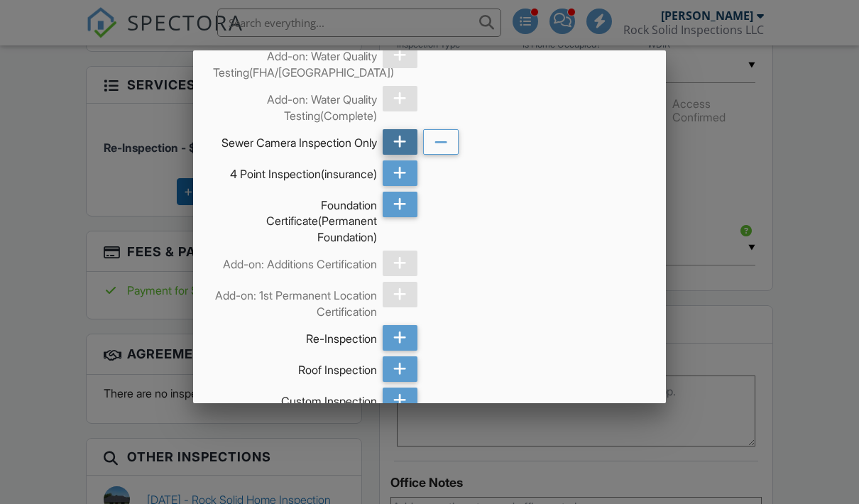  Describe the element at coordinates (294, 398) in the screenshot. I see `div: Custom Inspection` at that location.